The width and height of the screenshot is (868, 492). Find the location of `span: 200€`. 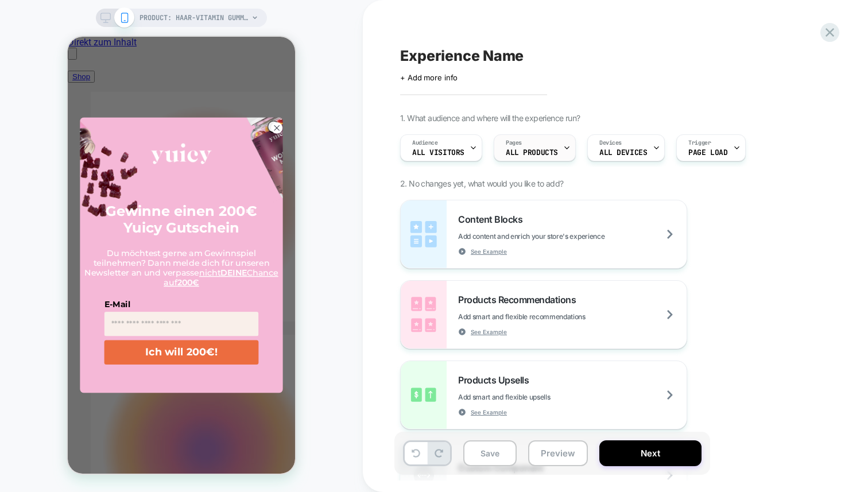

span: 200€ is located at coordinates (121, 246).